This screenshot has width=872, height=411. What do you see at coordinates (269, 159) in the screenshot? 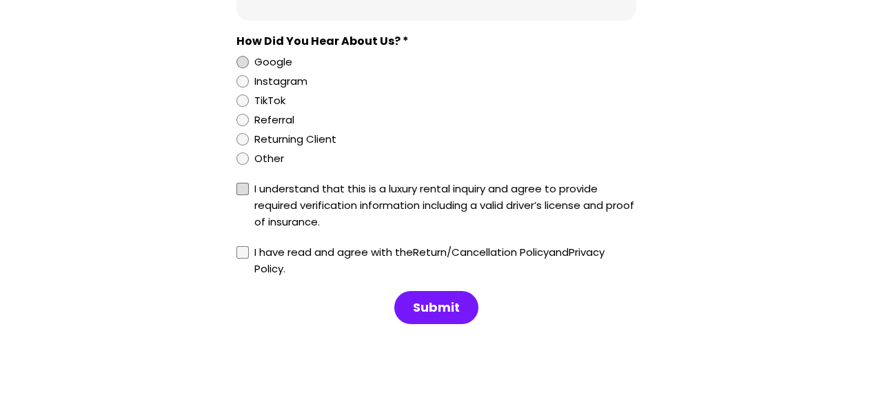
I see `div: Other` at bounding box center [269, 159].